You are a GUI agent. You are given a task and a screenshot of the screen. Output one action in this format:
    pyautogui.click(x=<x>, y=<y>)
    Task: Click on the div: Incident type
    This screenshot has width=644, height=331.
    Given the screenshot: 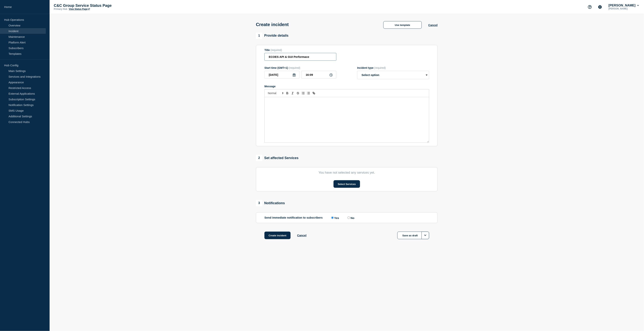 What is the action you would take?
    pyautogui.click(x=393, y=68)
    